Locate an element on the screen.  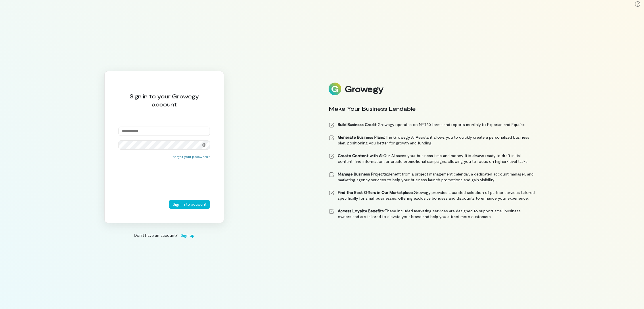
li: These included marketing services are designed to support small business owners and are tailored ... is located at coordinates (432, 214).